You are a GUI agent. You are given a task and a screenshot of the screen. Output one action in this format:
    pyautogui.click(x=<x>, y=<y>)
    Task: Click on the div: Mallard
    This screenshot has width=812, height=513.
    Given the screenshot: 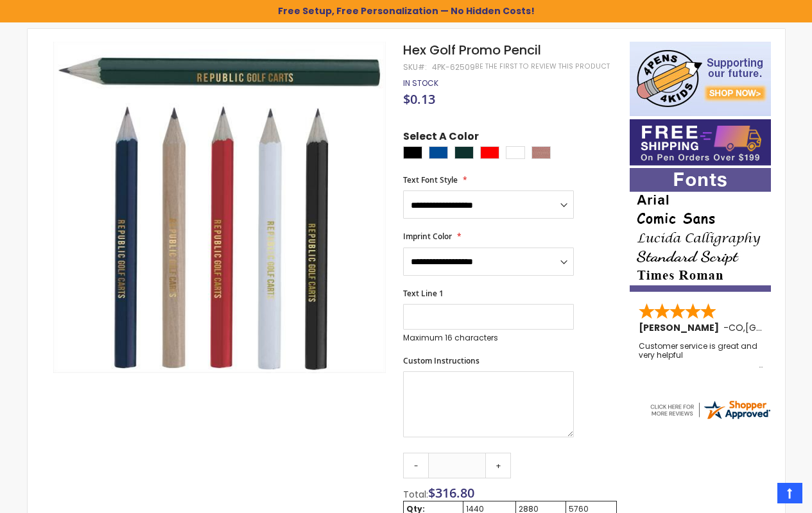 What is the action you would take?
    pyautogui.click(x=464, y=152)
    